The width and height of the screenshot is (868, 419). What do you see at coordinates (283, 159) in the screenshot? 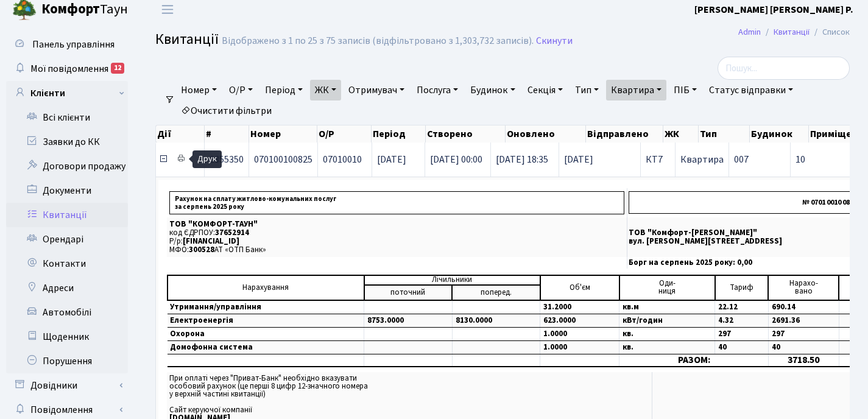
I see `span: 070100100825` at bounding box center [283, 159].